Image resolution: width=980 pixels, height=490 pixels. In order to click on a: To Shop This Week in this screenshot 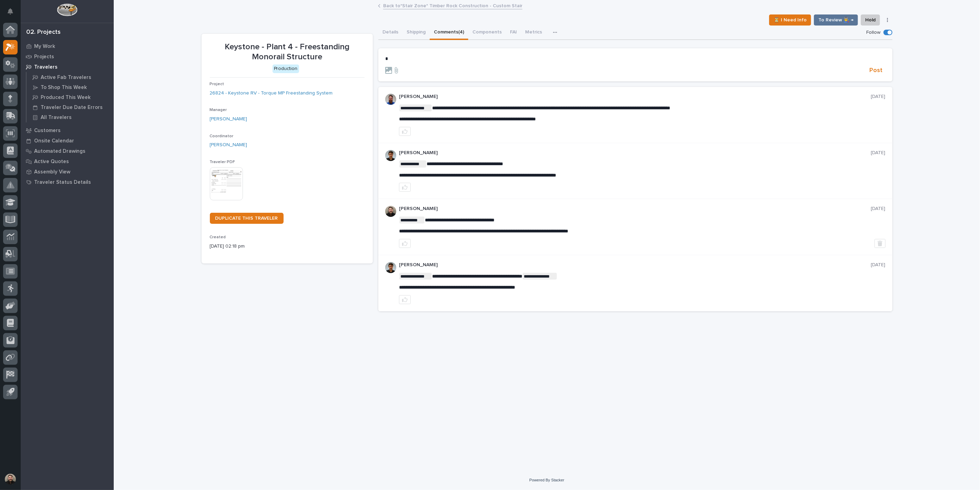, I will do `click(70, 87)`.